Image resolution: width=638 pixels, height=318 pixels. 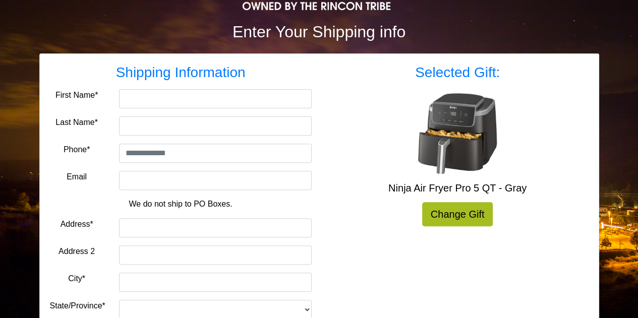 What do you see at coordinates (457, 214) in the screenshot?
I see `a: Change Gift` at bounding box center [457, 214].